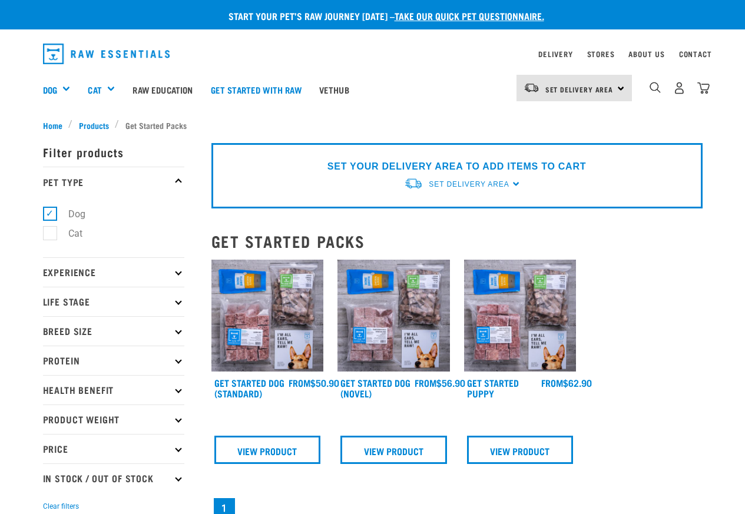 The width and height of the screenshot is (745, 514). Describe the element at coordinates (114, 331) in the screenshot. I see `p: Breed Size` at that location.